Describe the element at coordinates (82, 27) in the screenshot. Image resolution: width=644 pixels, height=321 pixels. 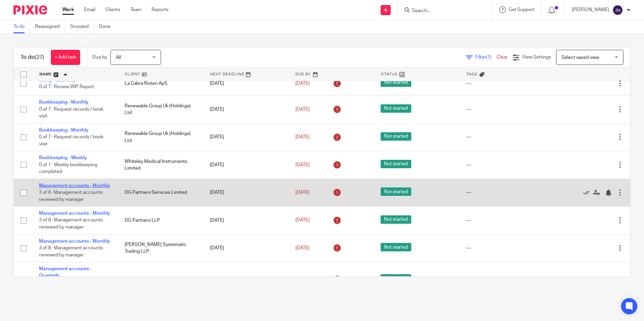
I see `a: Snoozed` at that location.